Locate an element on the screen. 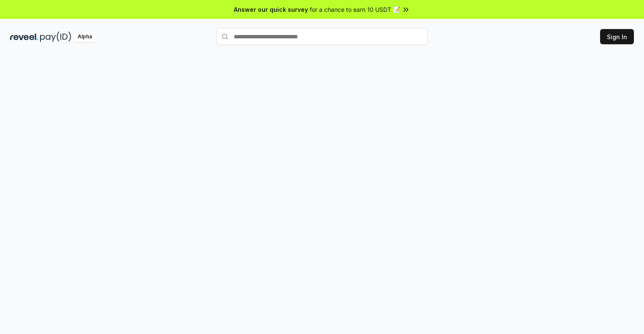 The image size is (644, 334). span: for a chance to earn 10 USDT 📝 is located at coordinates (354, 9).